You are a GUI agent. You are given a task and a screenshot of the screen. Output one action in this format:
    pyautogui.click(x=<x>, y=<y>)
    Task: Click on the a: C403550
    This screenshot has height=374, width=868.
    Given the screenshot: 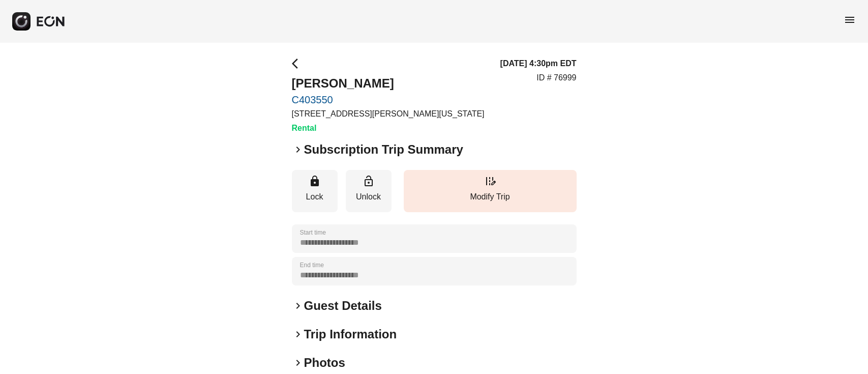 What is the action you would take?
    pyautogui.click(x=388, y=100)
    